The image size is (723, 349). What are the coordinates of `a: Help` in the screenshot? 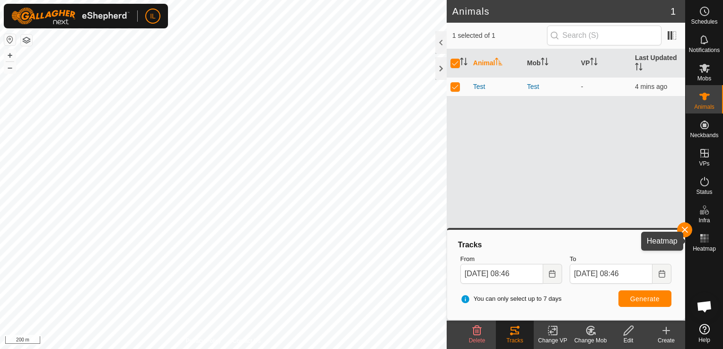 It's located at (704, 334).